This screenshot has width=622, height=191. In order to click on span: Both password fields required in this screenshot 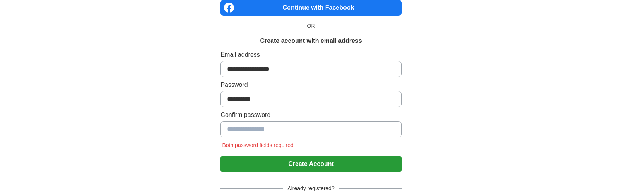, I will do `click(258, 145)`.